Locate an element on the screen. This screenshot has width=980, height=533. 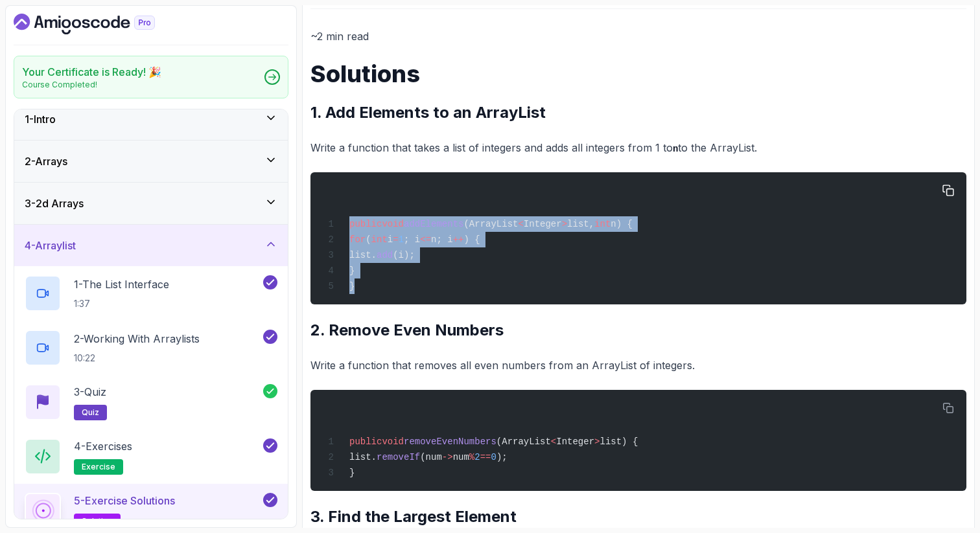
p: 1:37 is located at coordinates (121, 304).